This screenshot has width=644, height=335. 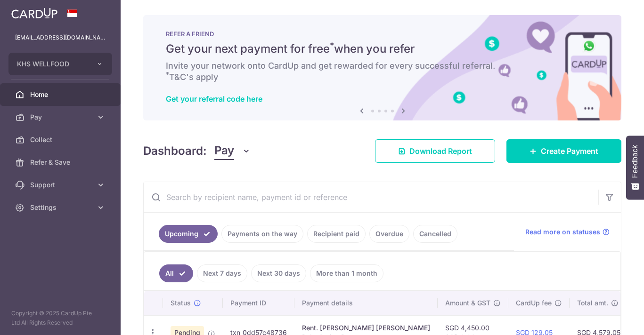 I want to click on span: Download Report, so click(x=441, y=151).